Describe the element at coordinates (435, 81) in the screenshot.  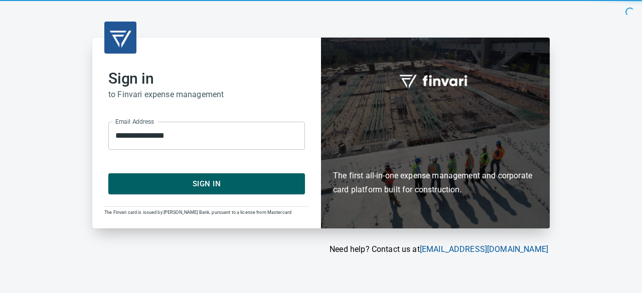
I see `img: fullword_logo_white.png` at that location.